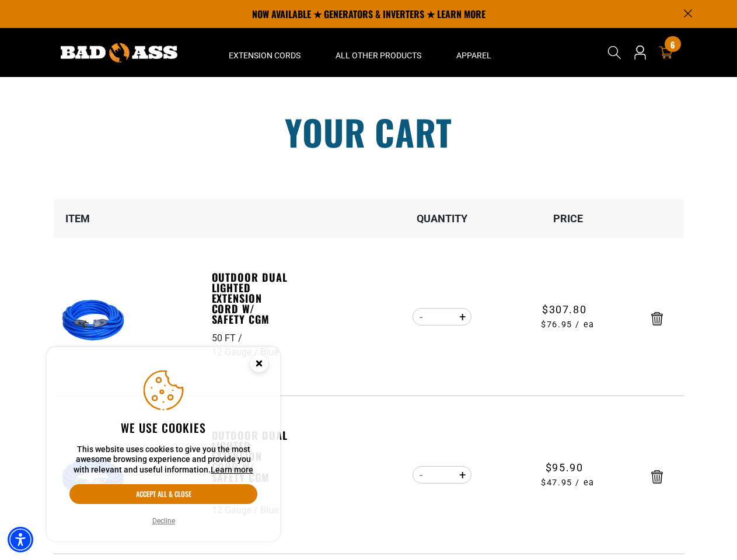 This screenshot has height=560, width=737. I want to click on span: $307.80, so click(564, 309).